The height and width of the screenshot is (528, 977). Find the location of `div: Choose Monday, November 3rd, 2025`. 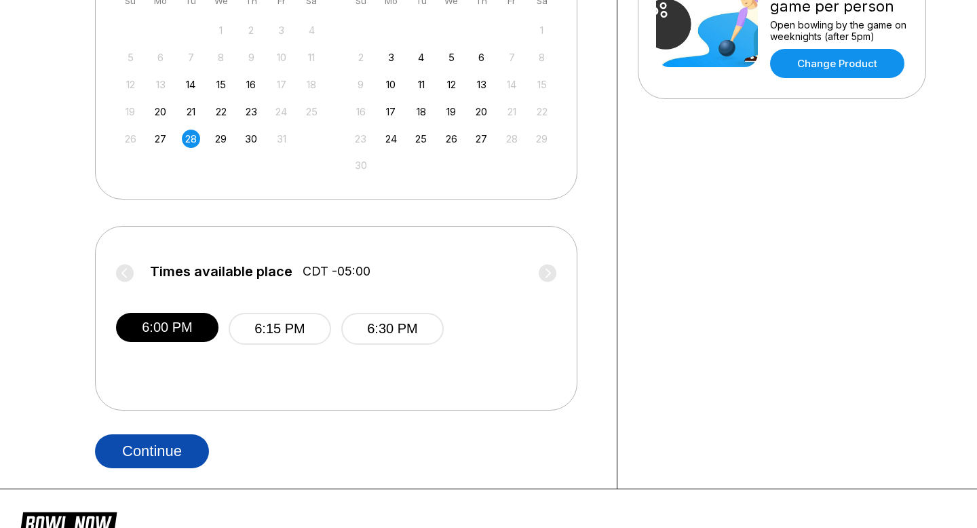

div: Choose Monday, November 3rd, 2025 is located at coordinates (391, 57).